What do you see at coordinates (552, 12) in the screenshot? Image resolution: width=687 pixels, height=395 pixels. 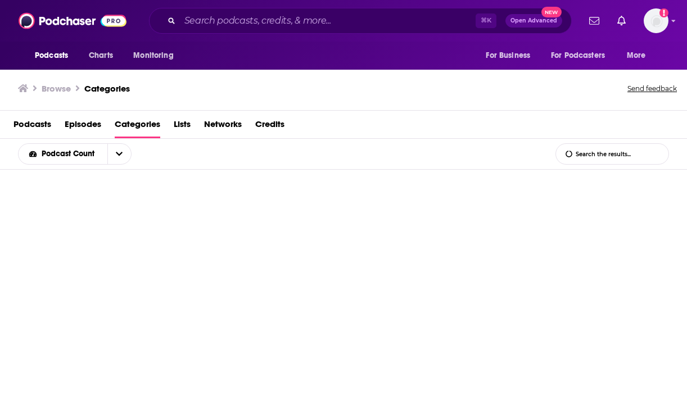 I see `span: New` at bounding box center [552, 12].